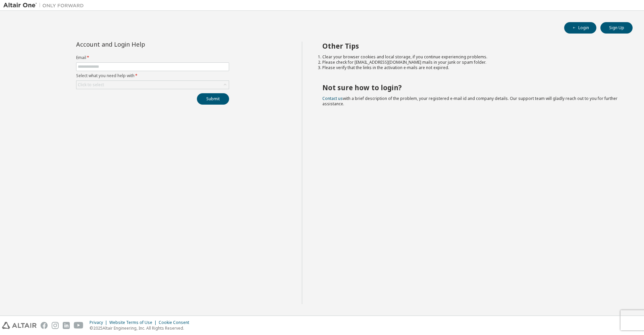 The height and width of the screenshot is (335, 644). Describe the element at coordinates (55, 325) in the screenshot. I see `img: instagram.svg` at that location.